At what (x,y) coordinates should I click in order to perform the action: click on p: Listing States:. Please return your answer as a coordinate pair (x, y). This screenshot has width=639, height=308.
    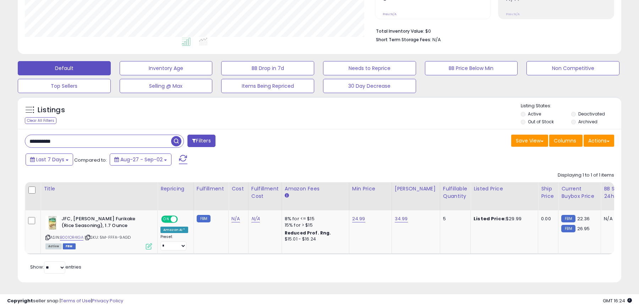
    Looking at the image, I should click on (571, 106).